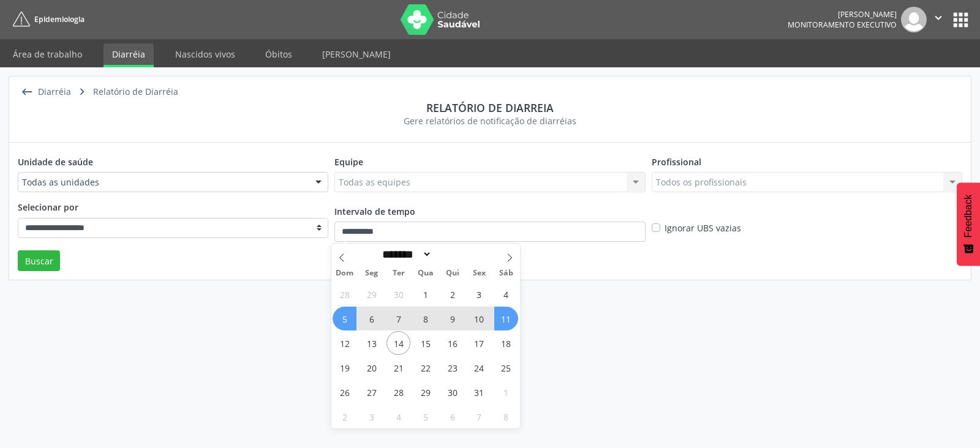 The width and height of the screenshot is (980, 448). What do you see at coordinates (506, 318) in the screenshot?
I see `span: Outubro 11, 2025` at bounding box center [506, 318].